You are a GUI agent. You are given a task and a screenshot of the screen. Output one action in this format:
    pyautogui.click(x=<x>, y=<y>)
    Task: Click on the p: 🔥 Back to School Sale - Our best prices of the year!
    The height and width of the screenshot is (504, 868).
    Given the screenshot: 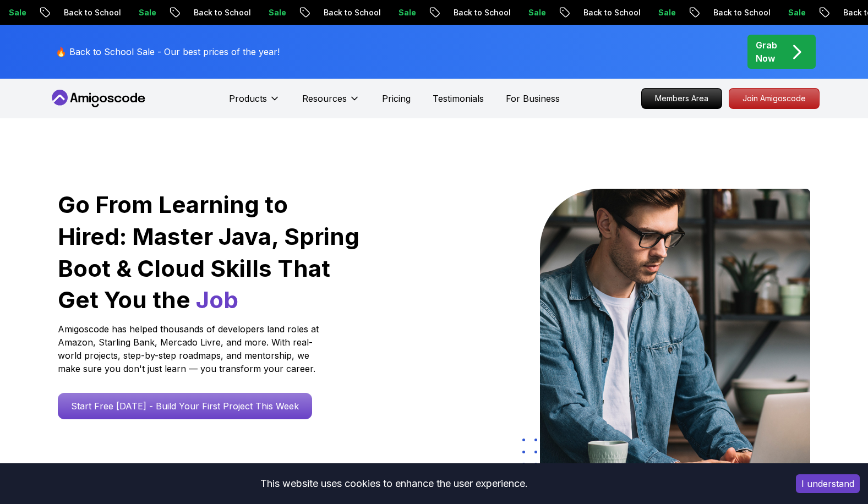 What is the action you would take?
    pyautogui.click(x=168, y=52)
    